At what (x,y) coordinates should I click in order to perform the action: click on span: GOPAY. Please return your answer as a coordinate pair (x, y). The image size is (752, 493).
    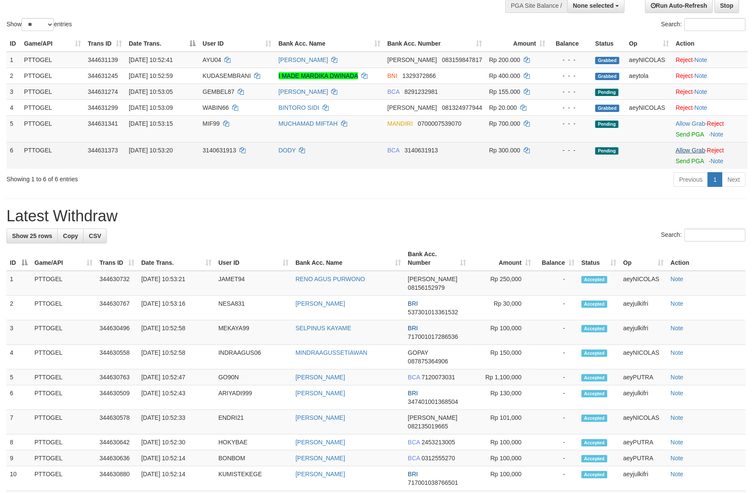
    Looking at the image, I should click on (418, 353).